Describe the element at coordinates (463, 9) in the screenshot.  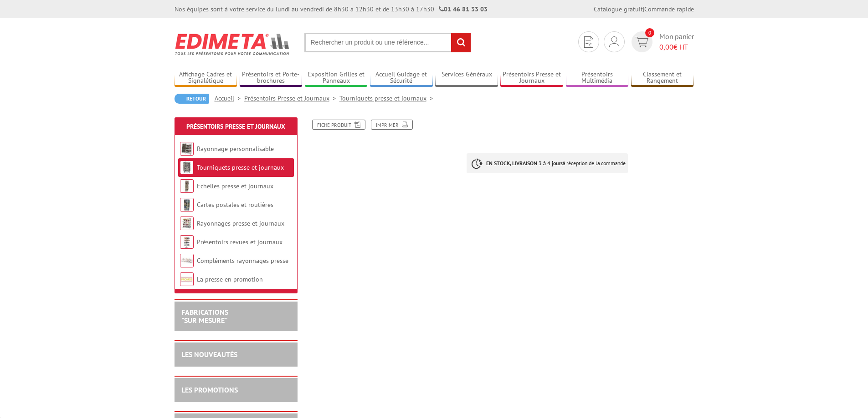
I see `strong: 01 46 81 33 03` at that location.